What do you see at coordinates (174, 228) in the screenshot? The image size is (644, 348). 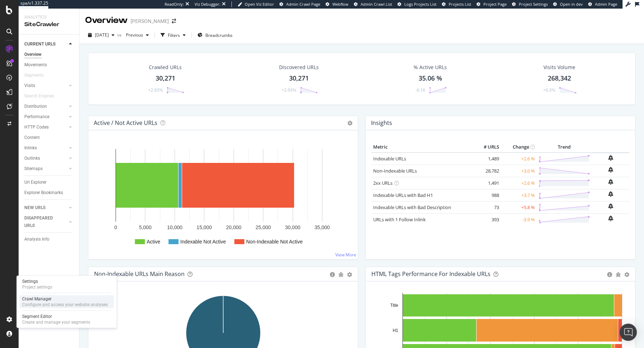 I see `text: 10,000` at bounding box center [174, 228].